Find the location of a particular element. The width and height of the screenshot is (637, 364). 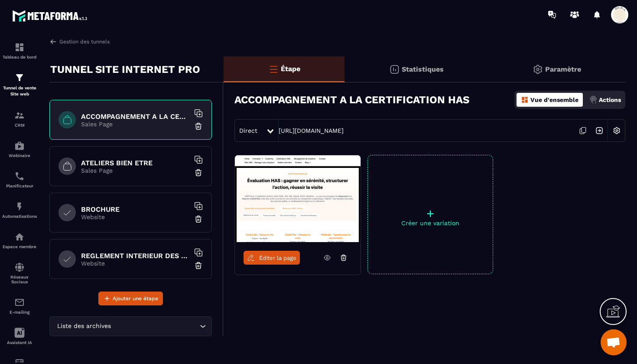

h6: ACCOMPAGNEMENT A LA CERTIFICATION HAS is located at coordinates (135, 117).